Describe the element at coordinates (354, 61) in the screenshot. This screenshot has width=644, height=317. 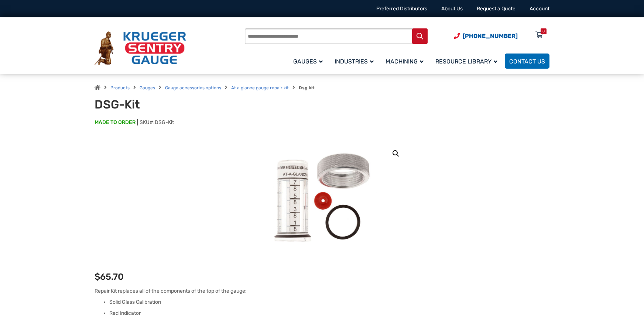
I see `span: Industries` at that location.